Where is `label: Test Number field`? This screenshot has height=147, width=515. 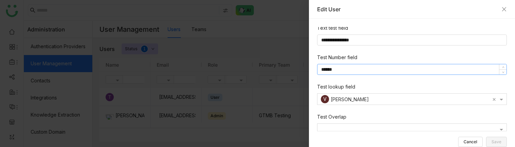
label: Test Number field is located at coordinates (337, 57).